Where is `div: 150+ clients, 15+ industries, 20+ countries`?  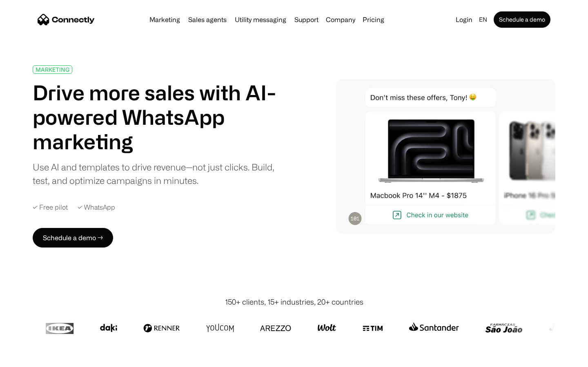
div: 150+ clients, 15+ industries, 20+ countries is located at coordinates (294, 302).